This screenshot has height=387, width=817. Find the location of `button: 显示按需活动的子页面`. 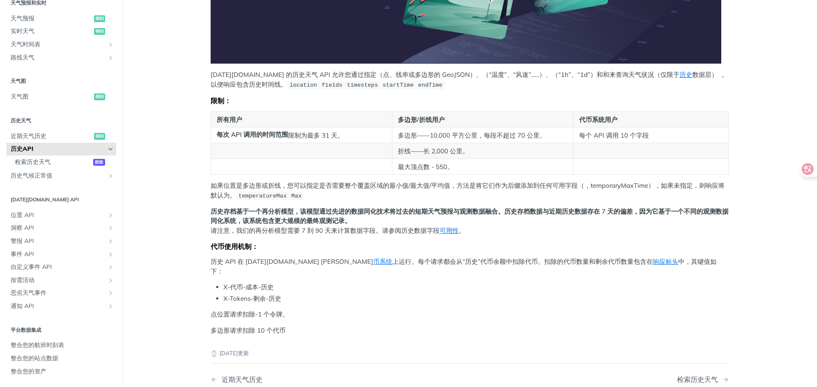

button: 显示按需活动的子页面 is located at coordinates (111, 281).